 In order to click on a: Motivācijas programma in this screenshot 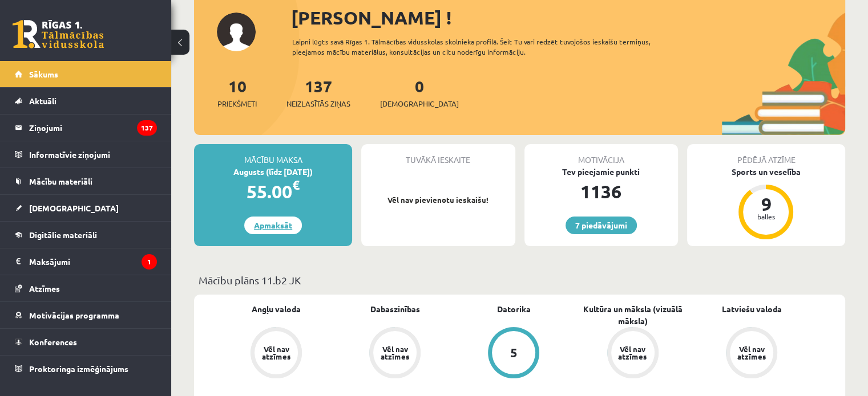, I will do `click(86, 315)`.